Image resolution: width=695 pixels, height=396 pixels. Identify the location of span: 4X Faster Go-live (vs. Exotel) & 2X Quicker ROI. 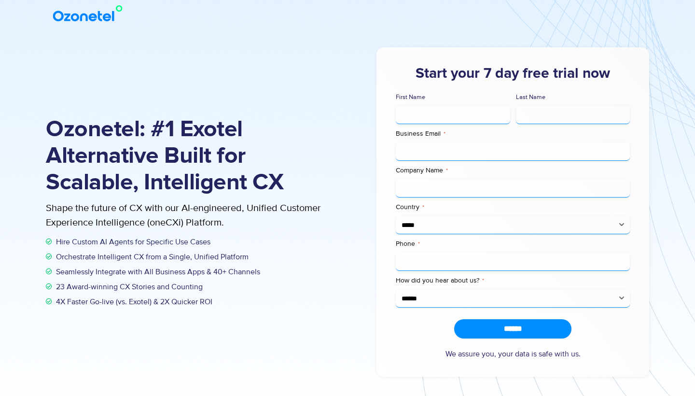
(133, 302).